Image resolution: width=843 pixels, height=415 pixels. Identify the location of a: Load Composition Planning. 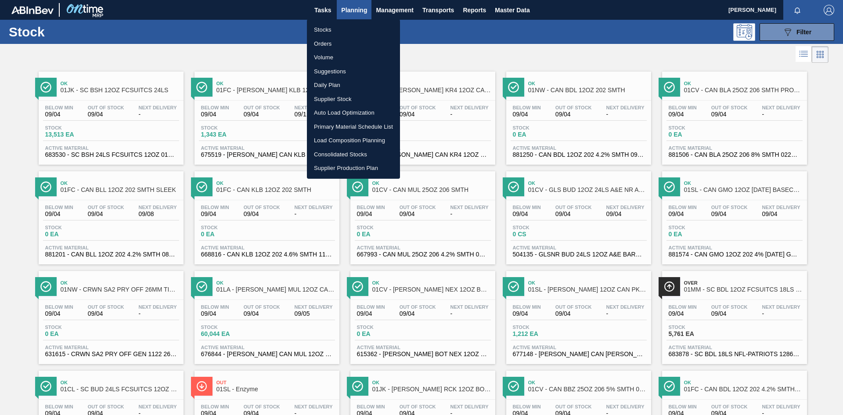
(353, 140).